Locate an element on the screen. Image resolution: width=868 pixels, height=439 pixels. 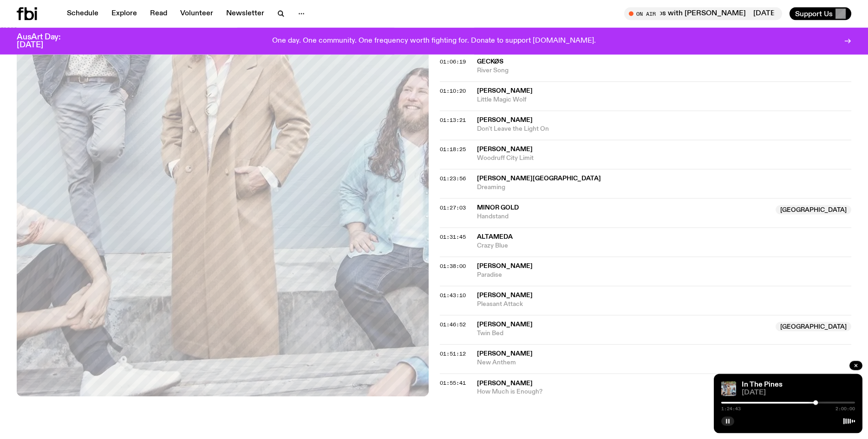
span: Paradise is located at coordinates (664, 275).